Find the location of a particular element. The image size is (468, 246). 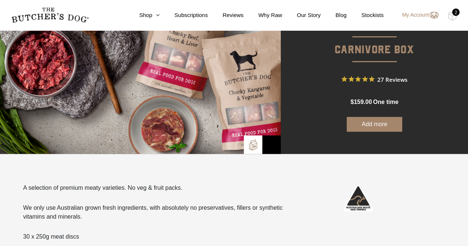

button: Rated 4.9 out of 5 stars from 27 reviews. Jump to reviews. is located at coordinates (375, 79).